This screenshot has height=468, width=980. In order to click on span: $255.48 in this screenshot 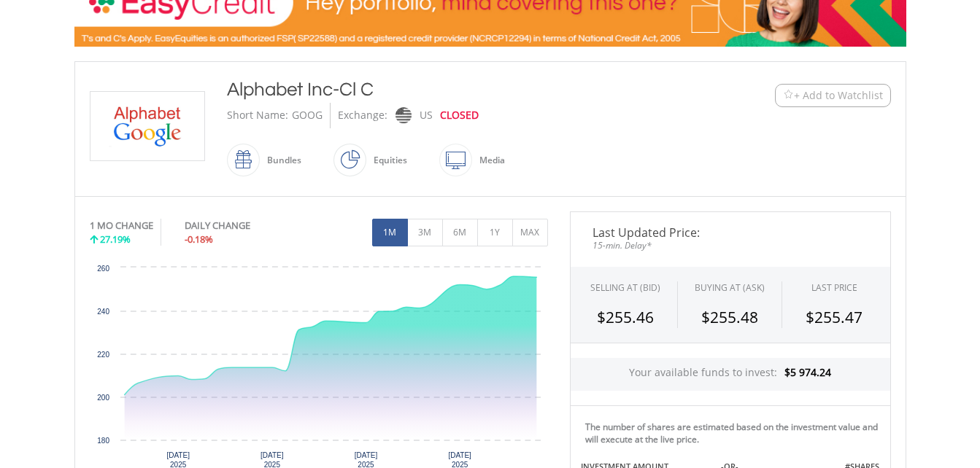, I will do `click(729, 317)`.